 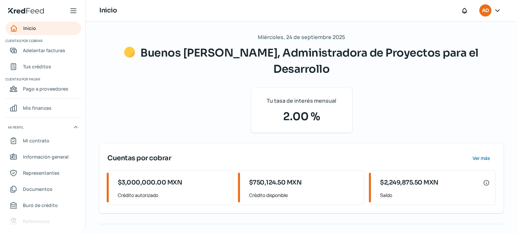 What do you see at coordinates (43, 89) in the screenshot?
I see `a: Pago a proveedores` at bounding box center [43, 89].